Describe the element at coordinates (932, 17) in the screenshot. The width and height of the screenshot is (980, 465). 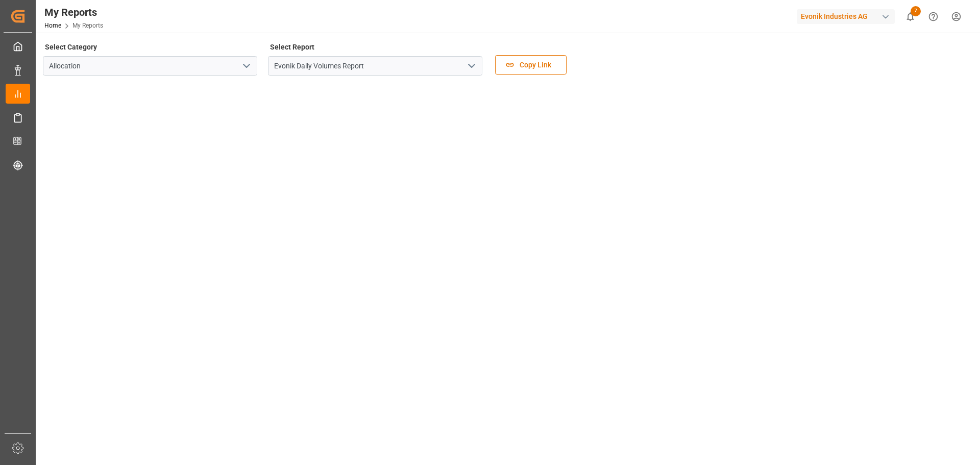
I see `button: Help Center` at that location.